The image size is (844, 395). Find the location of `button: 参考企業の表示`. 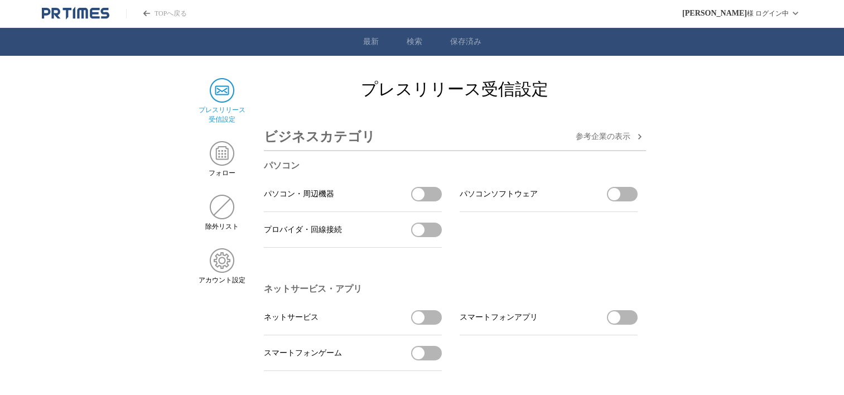

button: 参考企業の表示 is located at coordinates (610, 137).